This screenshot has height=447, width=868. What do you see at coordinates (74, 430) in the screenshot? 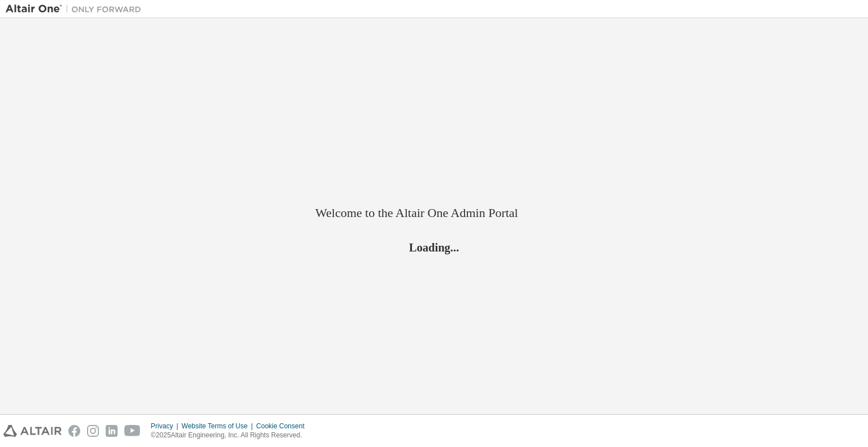
I see `img: facebook.svg` at bounding box center [74, 430].